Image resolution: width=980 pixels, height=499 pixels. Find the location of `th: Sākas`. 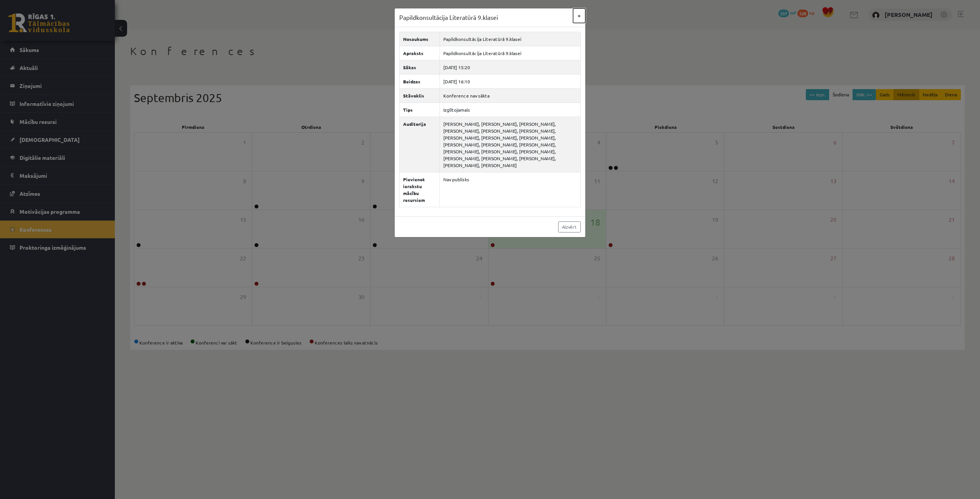

th: Sākas is located at coordinates (419, 67).